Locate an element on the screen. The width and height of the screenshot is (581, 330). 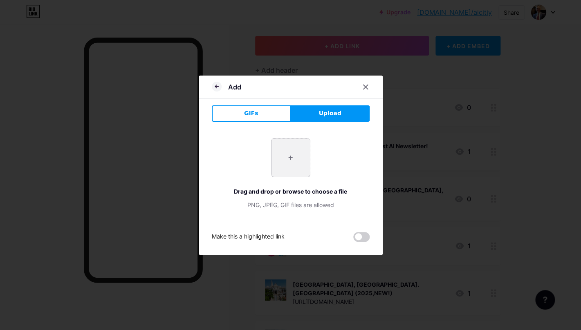
button: GIFs is located at coordinates (251, 114).